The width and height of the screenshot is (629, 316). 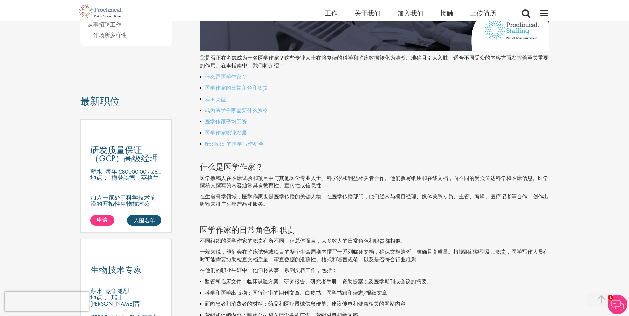 I want to click on font: 最新职位, so click(x=100, y=101).